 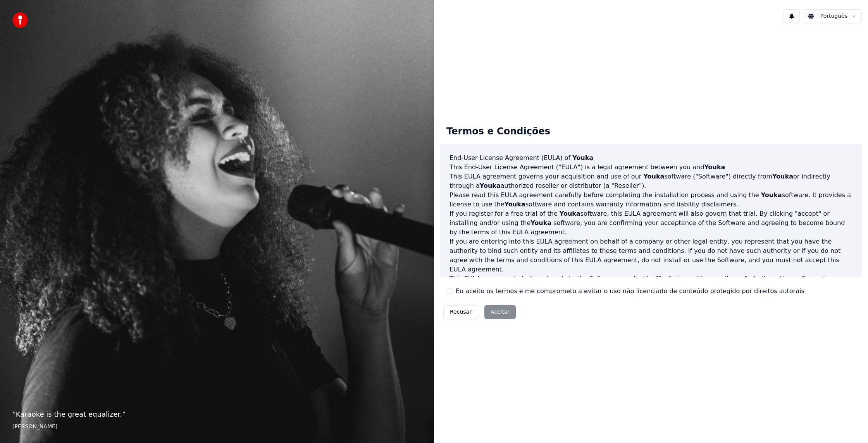 I want to click on p: This End-User License Agreement ("EULA") is a legal agreement between you and, so click(x=651, y=167).